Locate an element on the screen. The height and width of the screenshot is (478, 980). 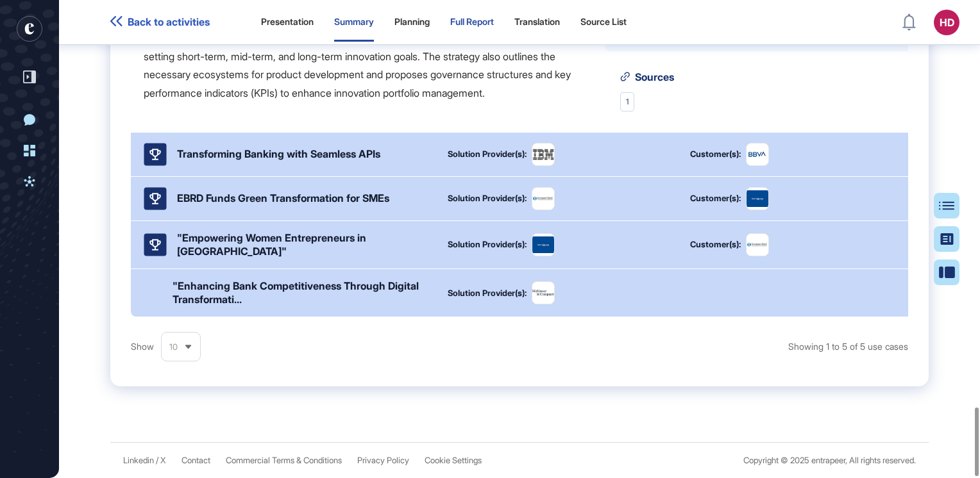
div: Transforming Banking with Seamless APIs is located at coordinates (278, 154).